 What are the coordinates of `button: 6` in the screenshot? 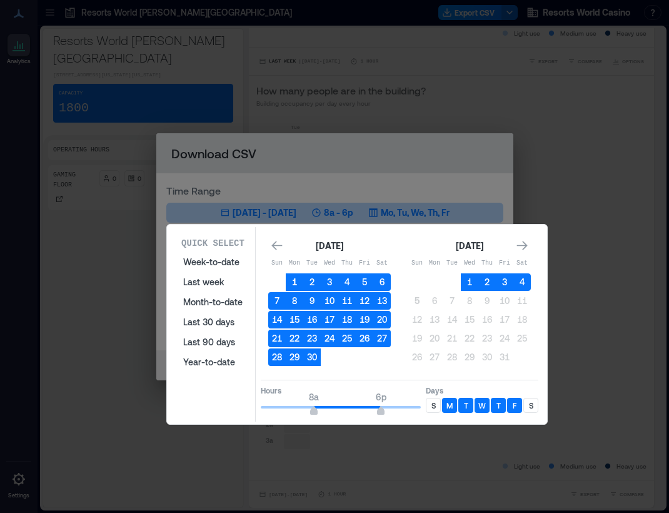 It's located at (435, 301).